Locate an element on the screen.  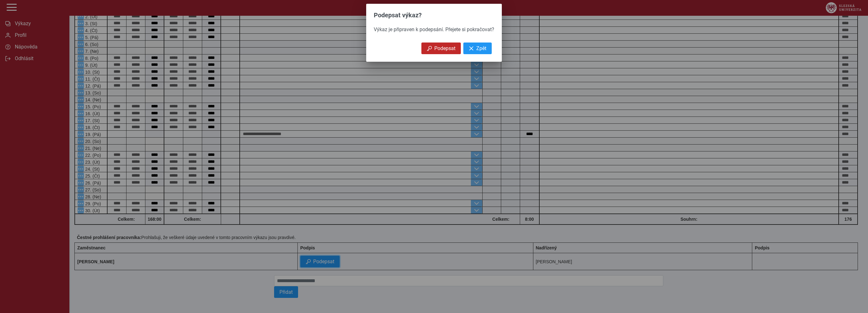
span: Podepsat is located at coordinates (445, 48).